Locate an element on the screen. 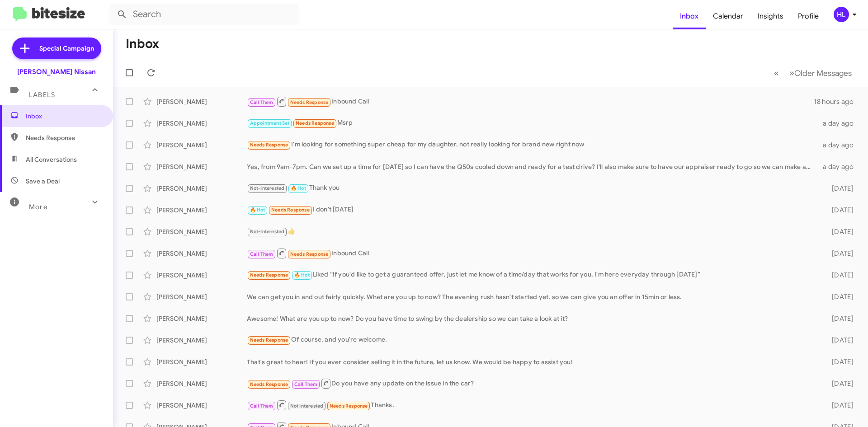 Image resolution: width=868 pixels, height=427 pixels. span: Insights is located at coordinates (770, 16).